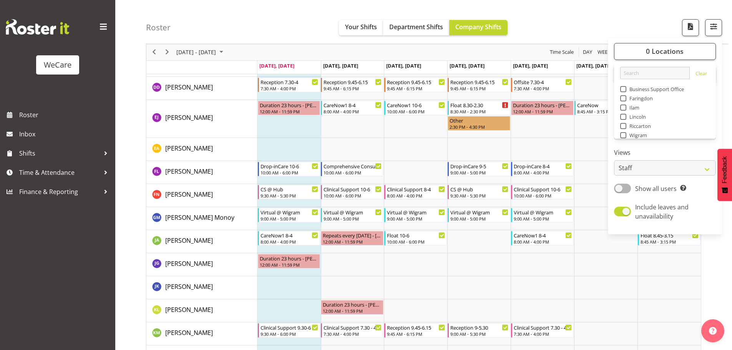  Describe the element at coordinates (361, 27) in the screenshot. I see `span: Your Shifts` at that location.